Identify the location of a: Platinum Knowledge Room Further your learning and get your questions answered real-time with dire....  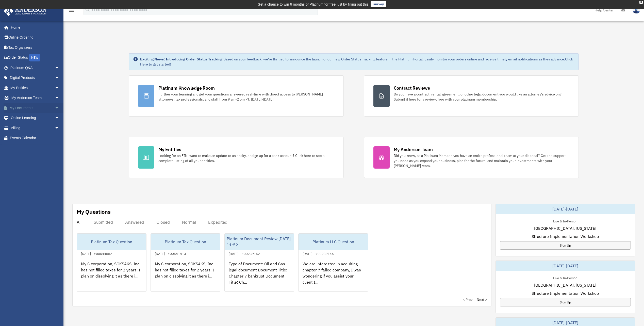
(236, 96).